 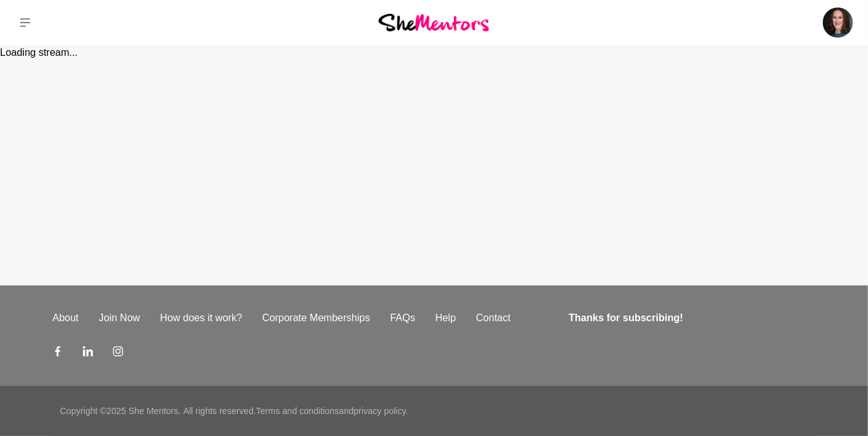 I want to click on h4: Thanks for subscribing!, so click(x=688, y=318).